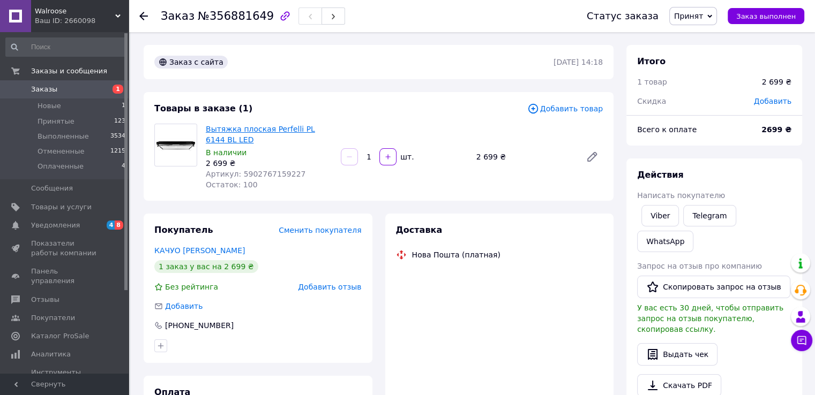 This screenshot has width=815, height=395. I want to click on span: Выполненные, so click(63, 137).